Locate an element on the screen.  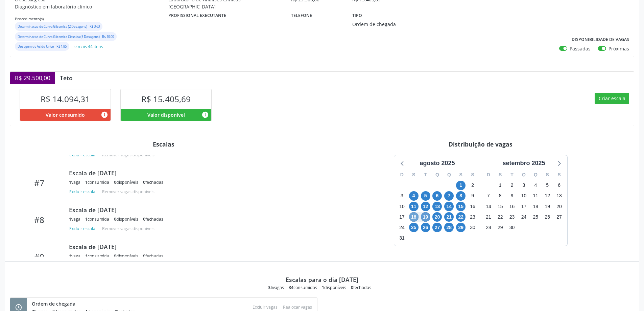
span: segunda-feira, 22 de setembro de 2025 is located at coordinates (500, 217).